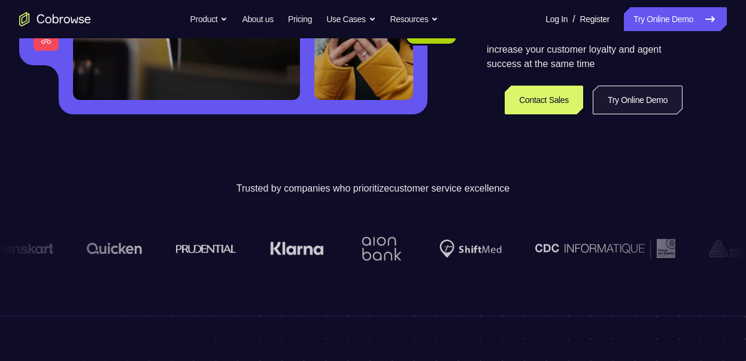 This screenshot has width=746, height=361. I want to click on button: Resources, so click(414, 19).